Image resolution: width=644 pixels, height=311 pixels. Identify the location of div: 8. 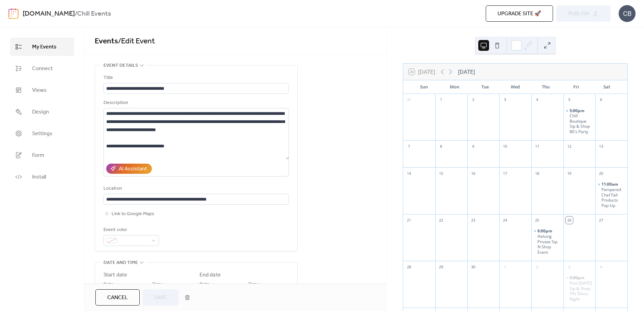
(441, 146).